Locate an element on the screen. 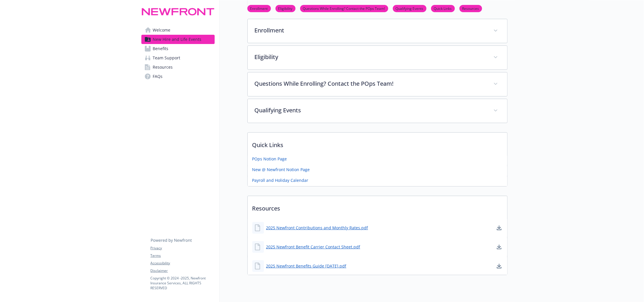  span: New Hire and Life Events is located at coordinates (177, 39).